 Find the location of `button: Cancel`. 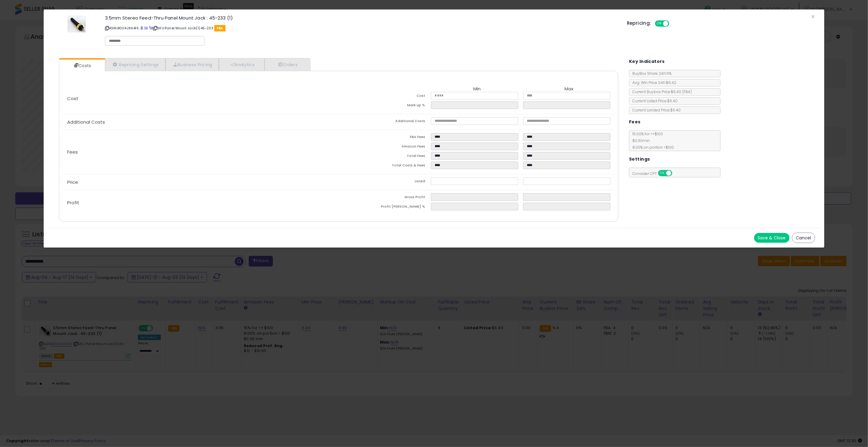

button: Cancel is located at coordinates (803, 238).